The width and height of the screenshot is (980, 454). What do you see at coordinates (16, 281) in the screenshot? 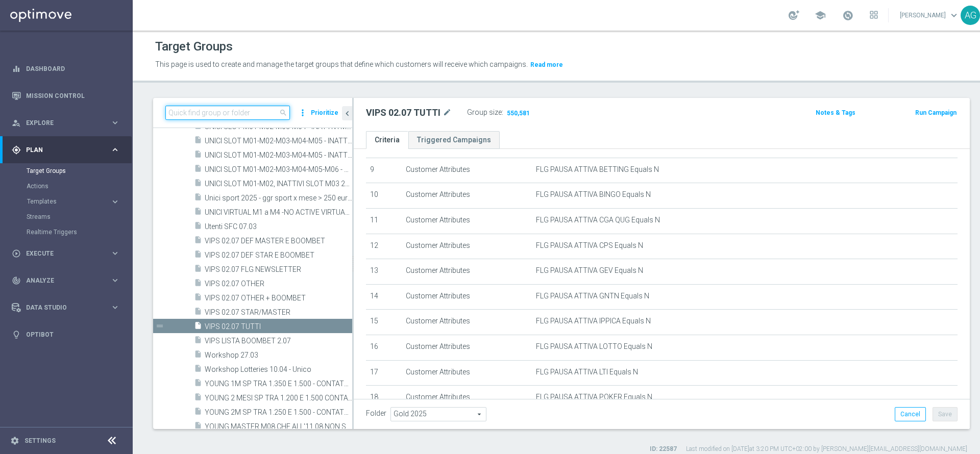
I see `i: track_changes` at bounding box center [16, 281].